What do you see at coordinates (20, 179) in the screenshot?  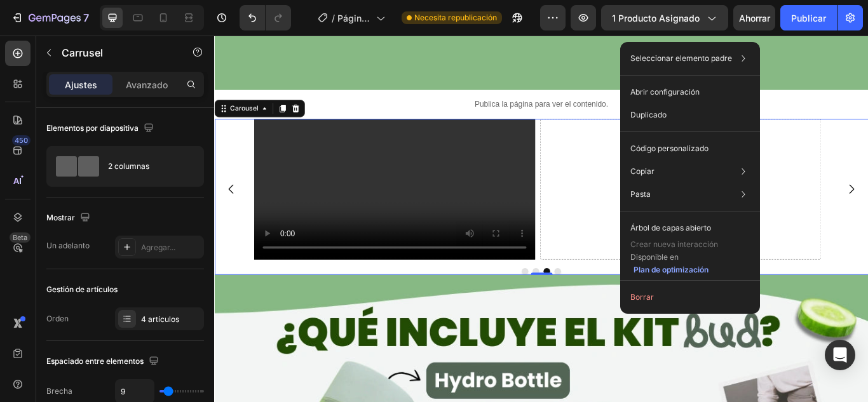 I see `button: Carousel Back Arrow` at bounding box center [20, 179].